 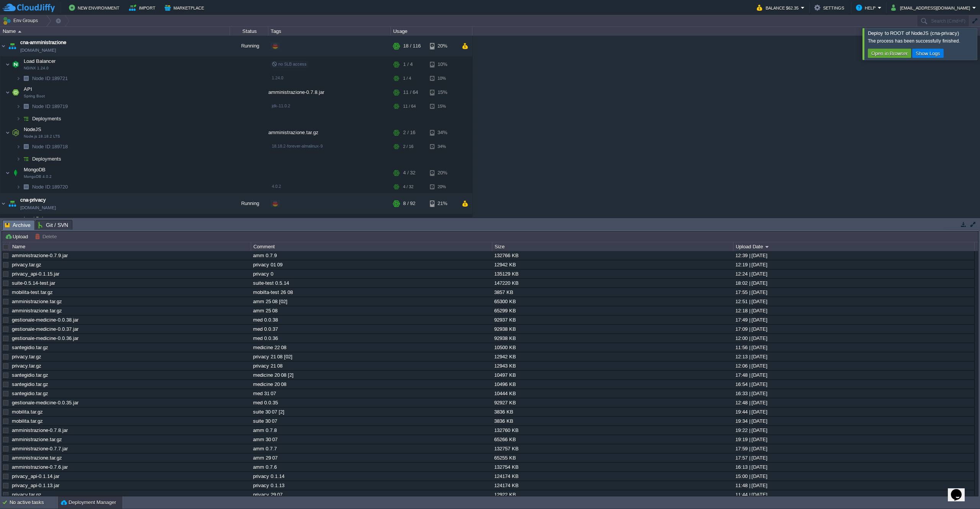 What do you see at coordinates (612, 494) in the screenshot?
I see `div: 12922 KB` at bounding box center [612, 494].